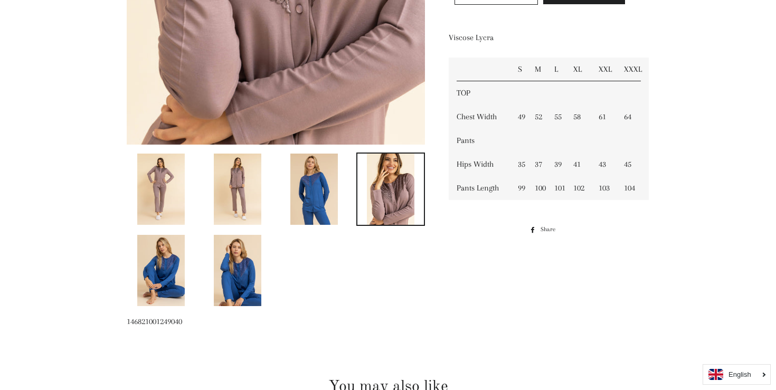  What do you see at coordinates (740, 374) in the screenshot?
I see `i: English` at bounding box center [740, 374].